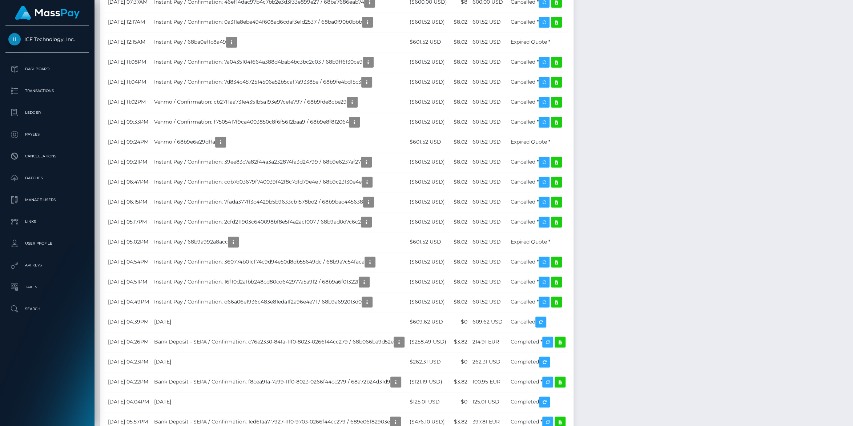  Describe the element at coordinates (279, 122) in the screenshot. I see `td: Venmo / Confirmation: f7505417f9ca4003850c8f6f5612baa9 / 68b9e8f812064` at that location.